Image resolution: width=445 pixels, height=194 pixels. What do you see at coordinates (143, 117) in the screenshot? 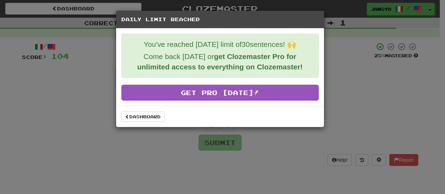
I see `a: Dashboard` at bounding box center [143, 117].